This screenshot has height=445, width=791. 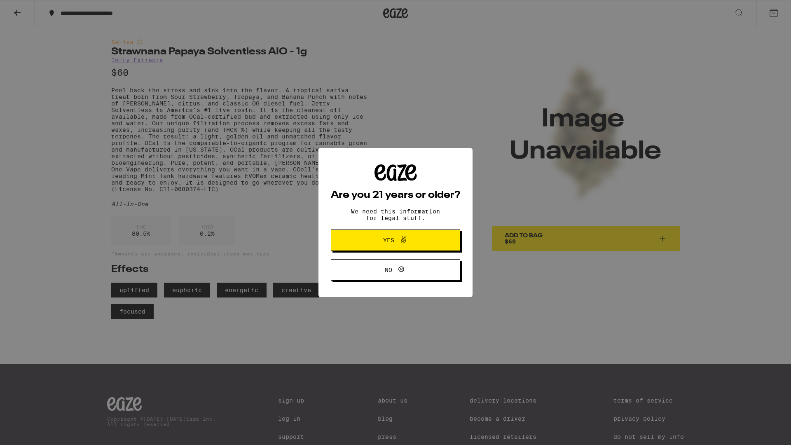 What do you see at coordinates (389, 270) in the screenshot?
I see `span: No` at bounding box center [389, 270].